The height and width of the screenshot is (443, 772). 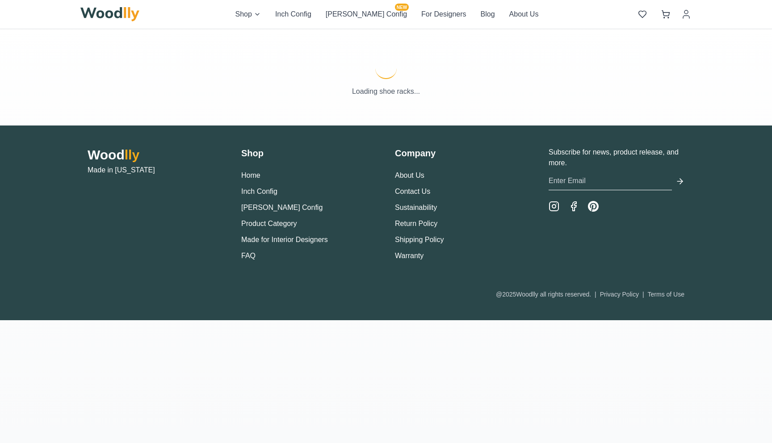 I want to click on a: Sustainability, so click(x=416, y=207).